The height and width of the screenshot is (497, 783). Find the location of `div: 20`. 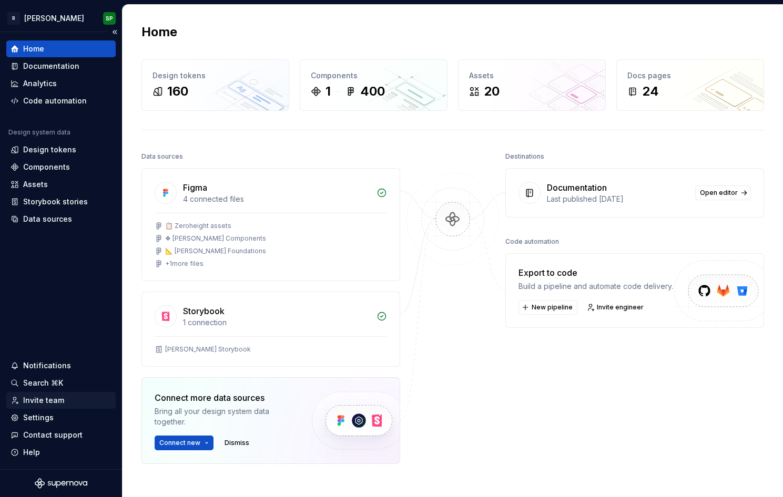

div: 20 is located at coordinates (492, 91).